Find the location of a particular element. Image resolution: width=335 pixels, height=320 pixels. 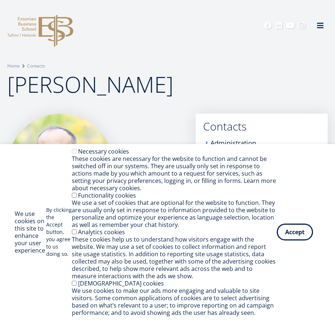

a: Instagram is located at coordinates (302, 26).